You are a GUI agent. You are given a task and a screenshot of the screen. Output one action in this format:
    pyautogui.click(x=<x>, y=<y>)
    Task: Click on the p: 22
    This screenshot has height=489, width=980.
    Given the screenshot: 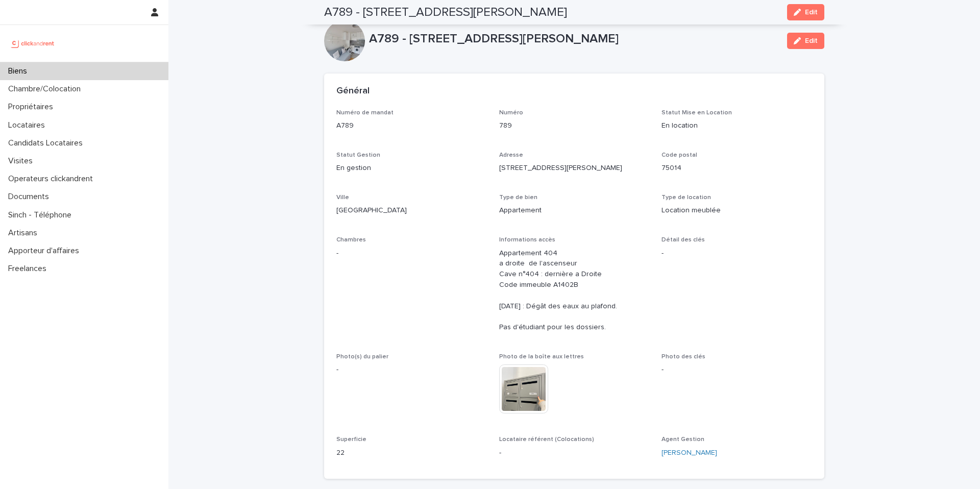 What is the action you would take?
    pyautogui.click(x=412, y=453)
    